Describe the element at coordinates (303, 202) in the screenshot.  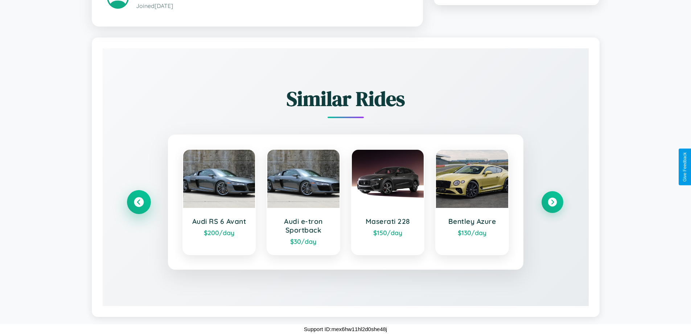
I see `a: Audi e-tron Sportback$30/day` at that location.